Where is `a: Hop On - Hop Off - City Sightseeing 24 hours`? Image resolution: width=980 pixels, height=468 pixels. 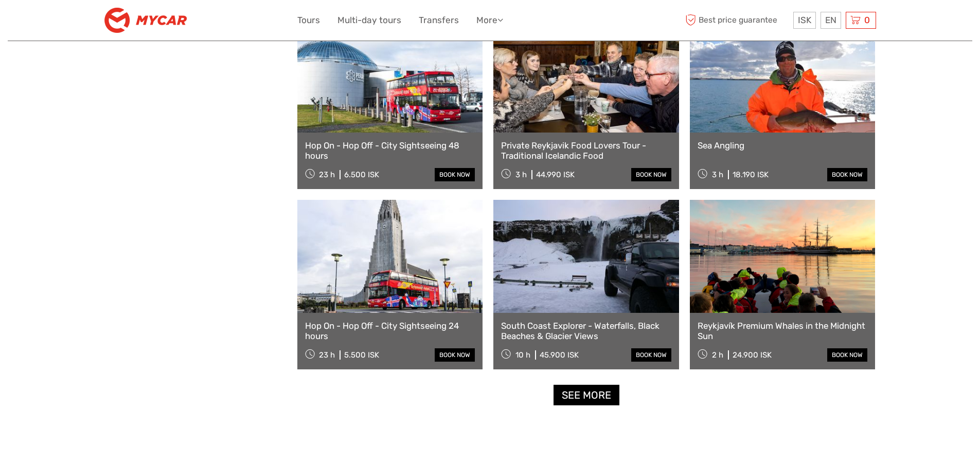 a: Hop On - Hop Off - City Sightseeing 24 hours is located at coordinates (390, 331).